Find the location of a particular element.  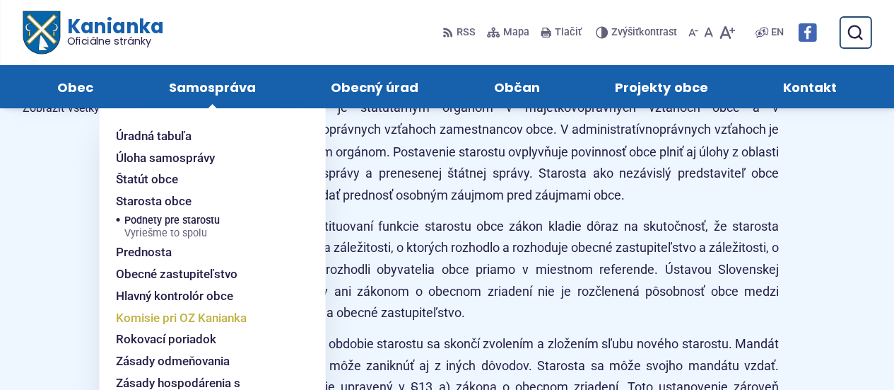

span: Kontakt is located at coordinates (810, 86).